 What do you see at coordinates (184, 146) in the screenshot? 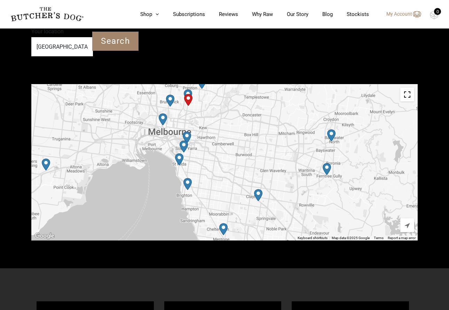
I see `div: Petbarn – South Yarra` at bounding box center [184, 146].